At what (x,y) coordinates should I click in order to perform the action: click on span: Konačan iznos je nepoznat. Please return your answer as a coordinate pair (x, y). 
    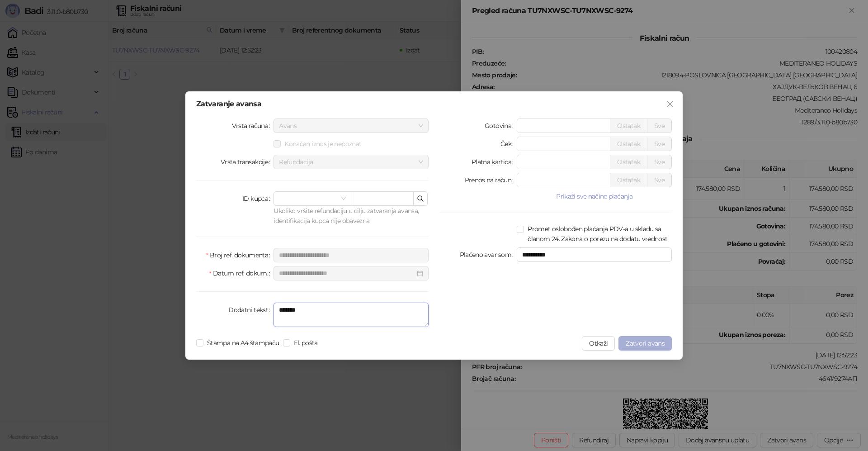
    Looking at the image, I should click on (323, 144).